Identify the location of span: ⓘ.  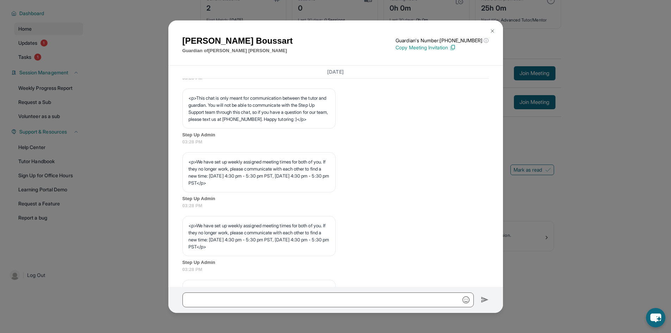
(486, 40).